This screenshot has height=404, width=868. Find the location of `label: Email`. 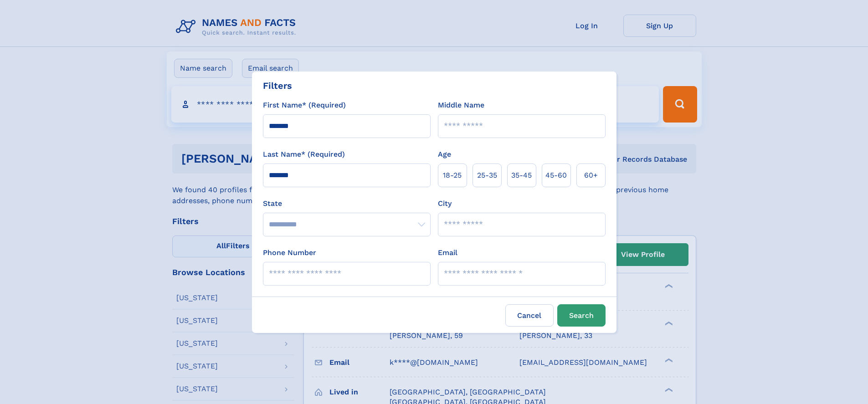

label: Email is located at coordinates (448, 253).